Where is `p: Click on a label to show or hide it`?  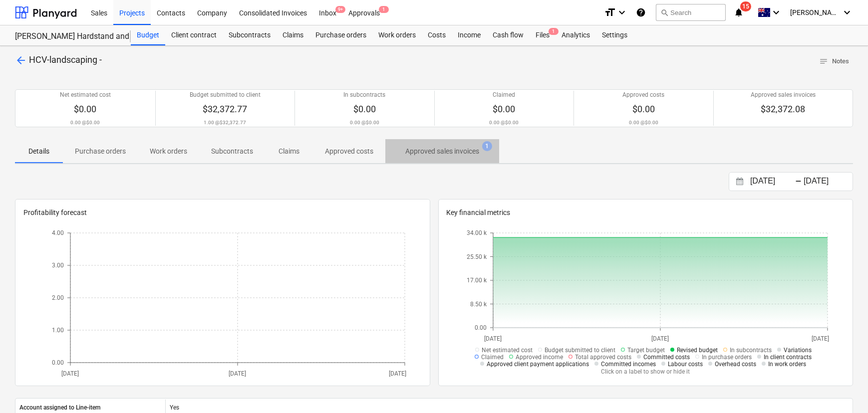
p: Click on a label to show or hide it is located at coordinates (645, 372).